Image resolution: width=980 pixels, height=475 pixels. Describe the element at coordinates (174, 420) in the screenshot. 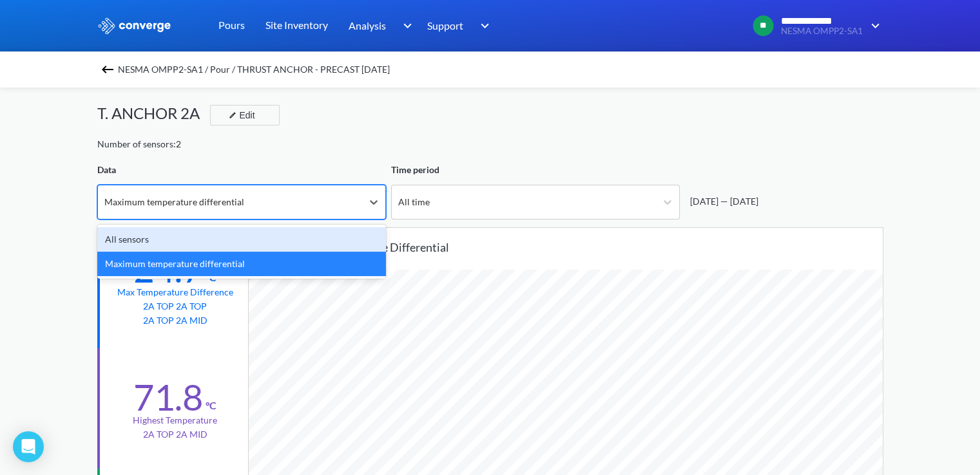

I see `div: Highest temperature` at that location.